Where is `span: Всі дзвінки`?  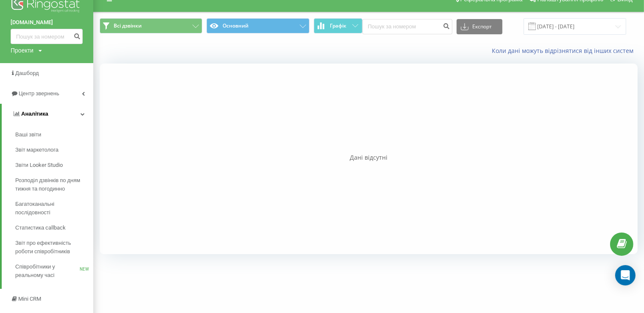
span: Всі дзвінки is located at coordinates (127, 26).